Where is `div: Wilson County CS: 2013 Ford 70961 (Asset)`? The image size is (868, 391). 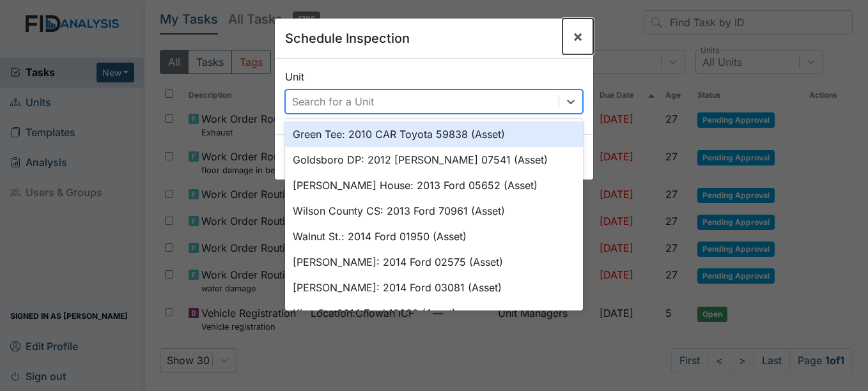
div: Wilson County CS: 2013 Ford 70961 (Asset) is located at coordinates (434, 211).